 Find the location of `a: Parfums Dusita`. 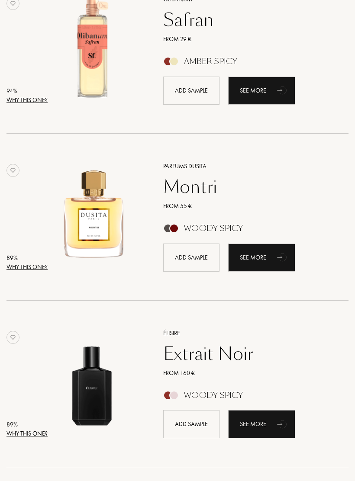

a: Parfums Dusita is located at coordinates (246, 166).